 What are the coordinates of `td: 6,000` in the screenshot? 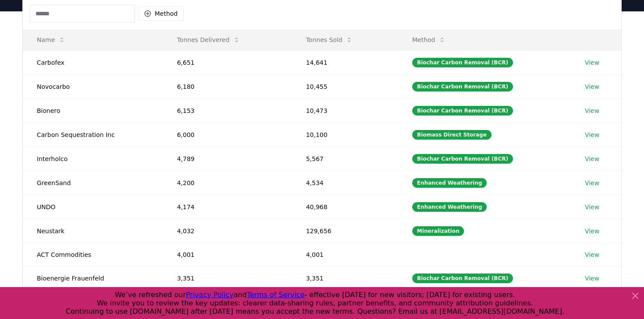 It's located at (228, 134).